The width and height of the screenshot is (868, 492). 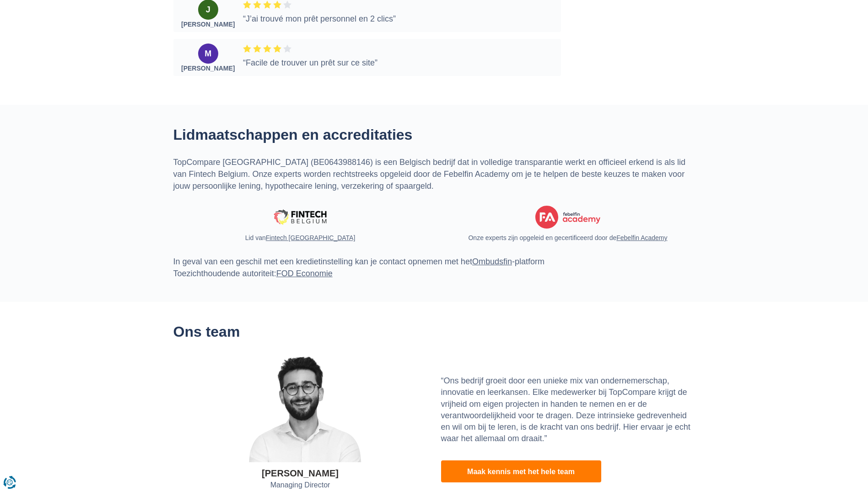 I want to click on img: Elvedin Vejzovic, so click(x=301, y=407).